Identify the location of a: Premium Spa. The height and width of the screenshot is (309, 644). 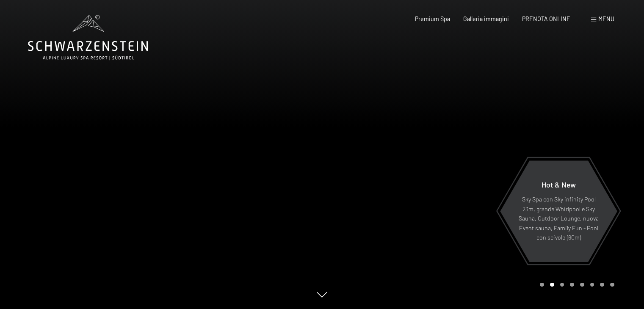
(432, 19).